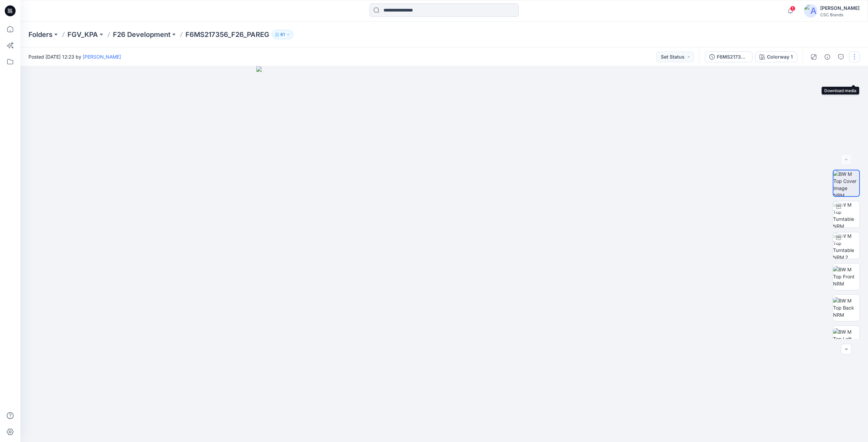 This screenshot has height=442, width=868. What do you see at coordinates (780, 57) in the screenshot?
I see `div: Colorway 1` at bounding box center [780, 57].